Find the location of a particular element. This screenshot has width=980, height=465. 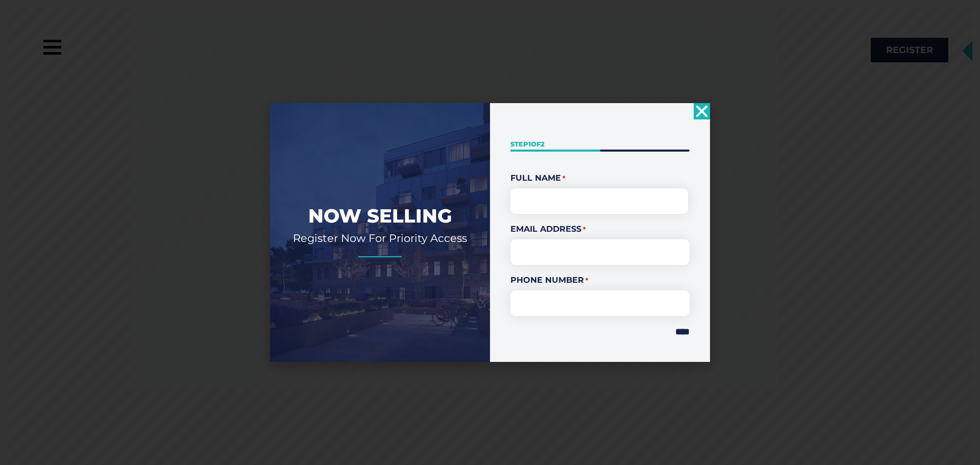

h2: Register Now For Priority Access is located at coordinates (380, 238).